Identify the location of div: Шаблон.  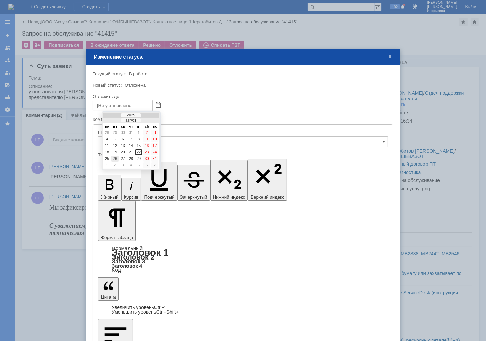
(242, 132).